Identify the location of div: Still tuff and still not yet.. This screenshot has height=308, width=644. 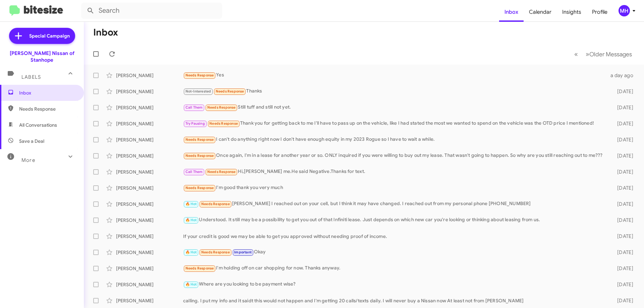
(395, 107).